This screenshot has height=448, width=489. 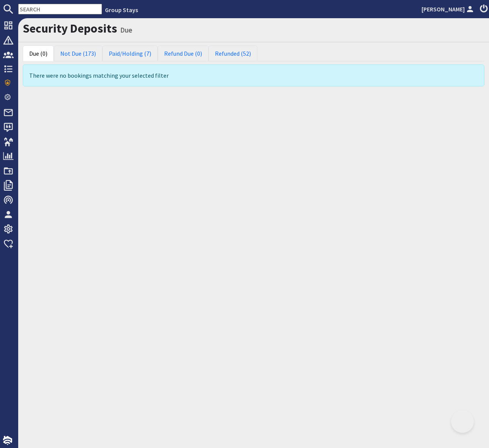 I want to click on div: There were no bookings matching your selected filter, so click(x=254, y=75).